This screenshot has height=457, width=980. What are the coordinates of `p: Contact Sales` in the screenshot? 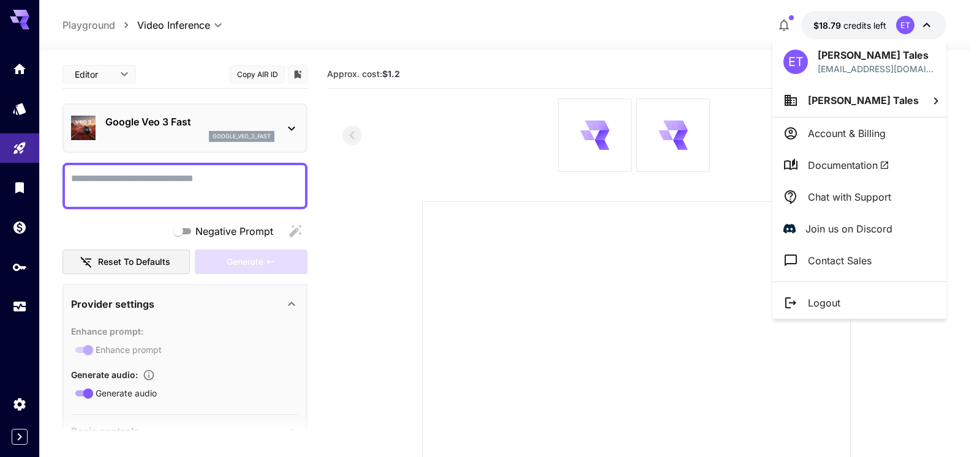 It's located at (840, 260).